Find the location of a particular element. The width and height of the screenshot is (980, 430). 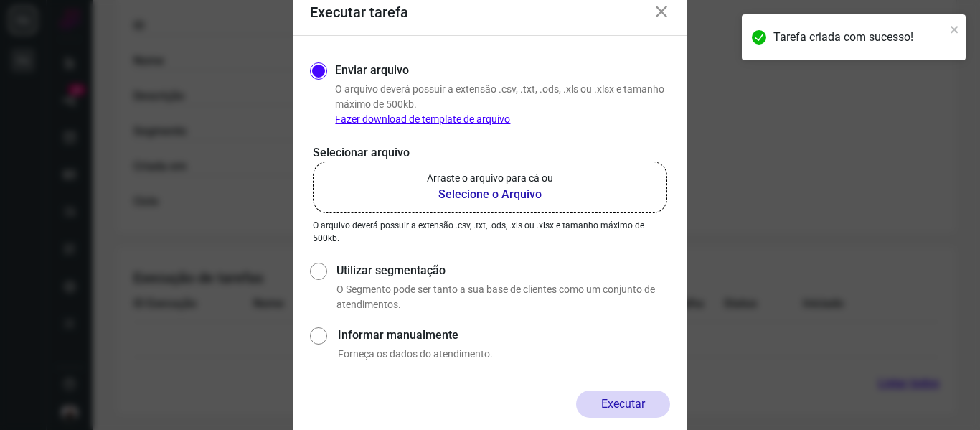

p: Forneça os dados do atendimento. is located at coordinates (503, 354).